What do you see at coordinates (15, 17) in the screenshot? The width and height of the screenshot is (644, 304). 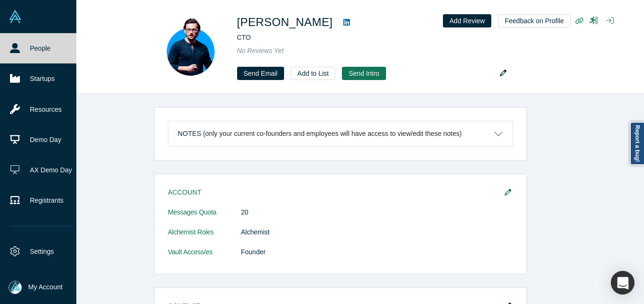 I see `img: Alchemist Vault Logo` at bounding box center [15, 17].